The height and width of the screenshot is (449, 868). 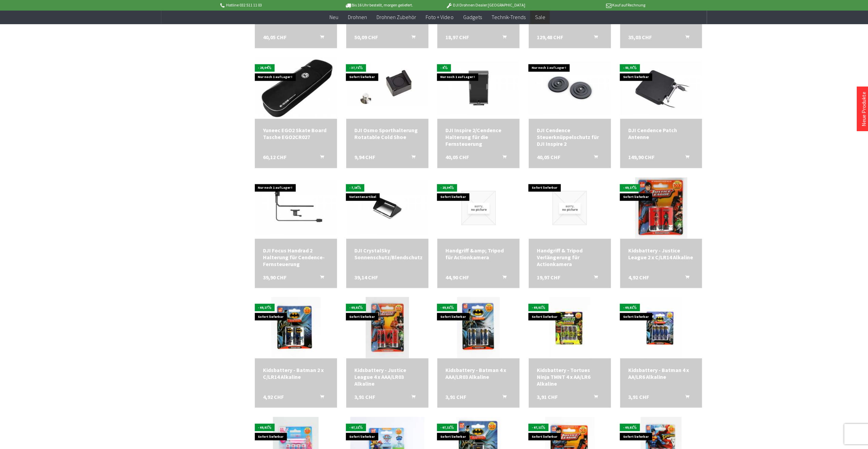 I want to click on div: Kidsbattery - Batman 4 x AAA/LR03 Alkaline, so click(x=478, y=373).